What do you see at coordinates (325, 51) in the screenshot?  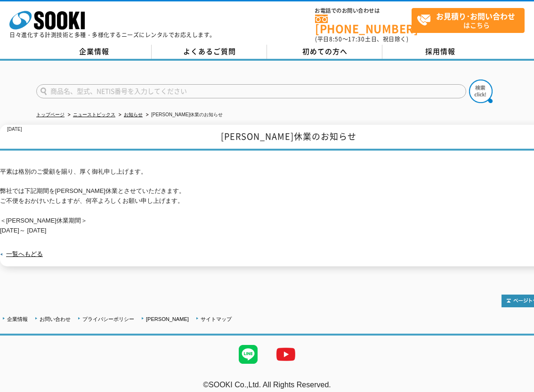 I see `span: 初めての方へ` at bounding box center [325, 51].